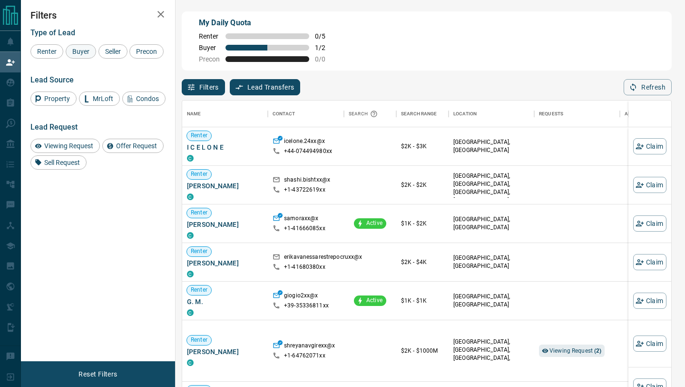 Image resolution: width=685 pixels, height=387 pixels. Describe the element at coordinates (147, 51) in the screenshot. I see `div: Precon` at that location.